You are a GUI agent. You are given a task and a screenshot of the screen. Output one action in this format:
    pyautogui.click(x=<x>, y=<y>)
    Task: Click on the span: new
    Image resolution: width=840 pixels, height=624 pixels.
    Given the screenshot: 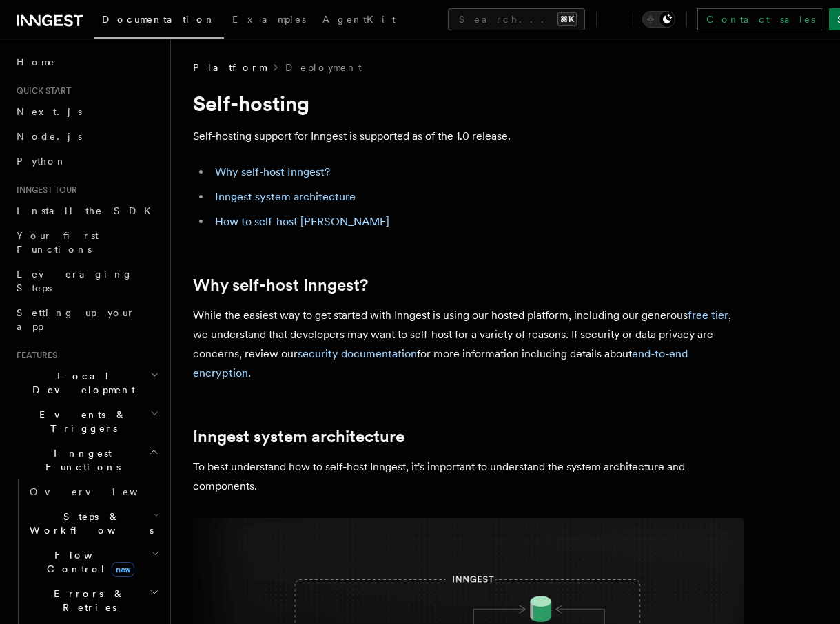 What is the action you would take?
    pyautogui.click(x=122, y=570)
    